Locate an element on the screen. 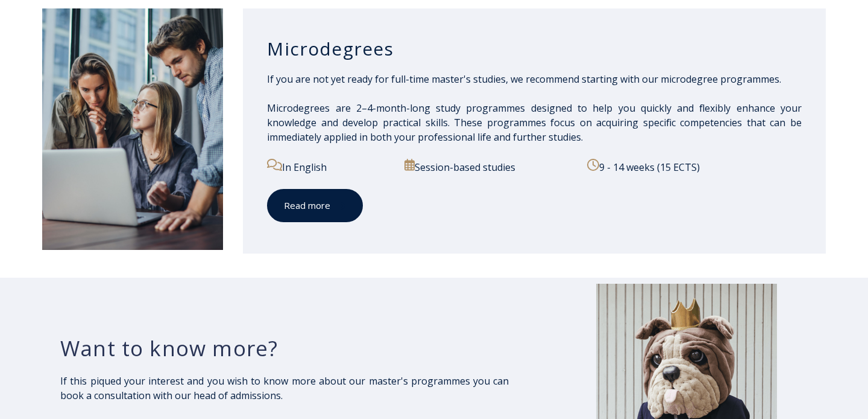 The image size is (868, 419). p: In English is located at coordinates (328, 166).